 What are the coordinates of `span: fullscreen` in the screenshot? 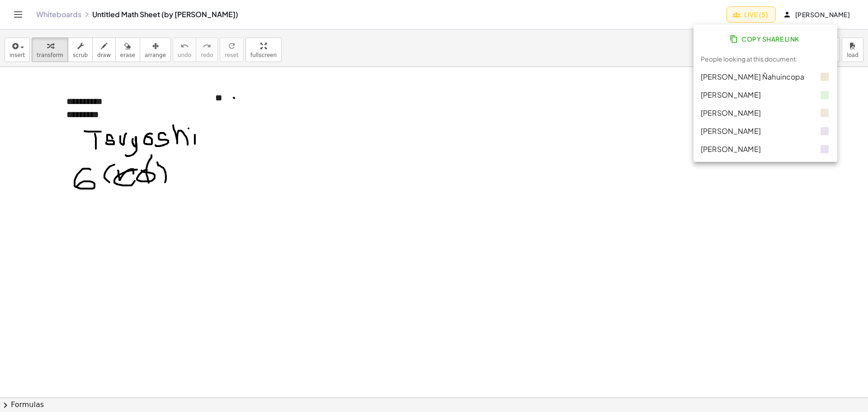 It's located at (263, 56).